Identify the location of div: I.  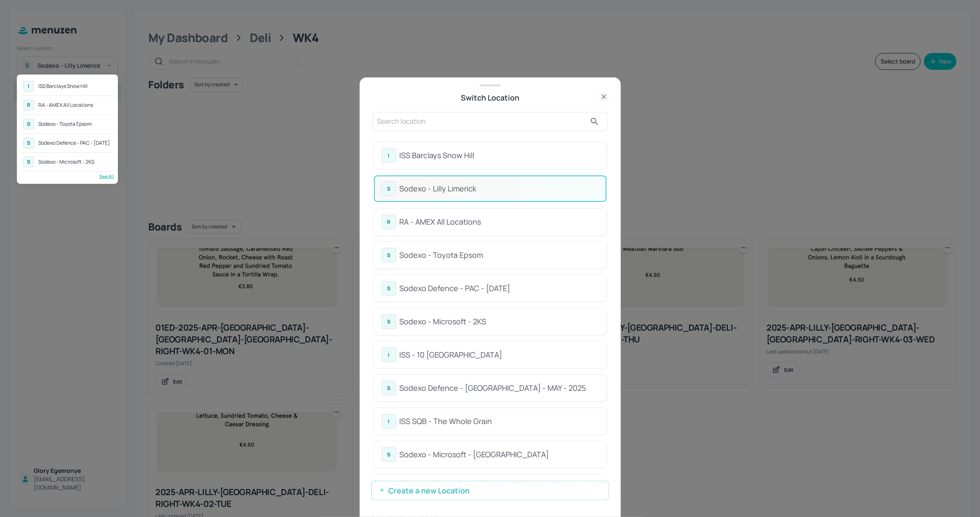
(29, 86).